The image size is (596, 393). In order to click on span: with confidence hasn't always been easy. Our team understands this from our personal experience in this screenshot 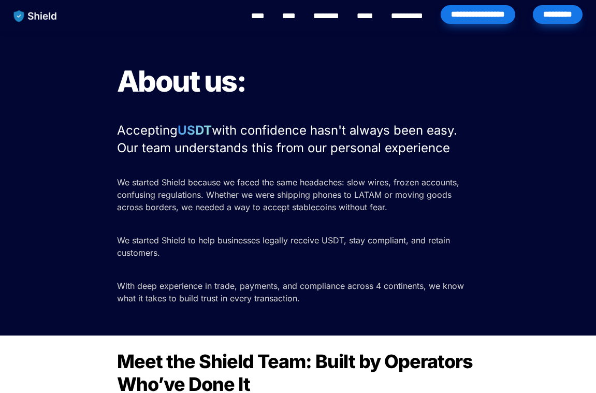, I will do `click(289, 139)`.